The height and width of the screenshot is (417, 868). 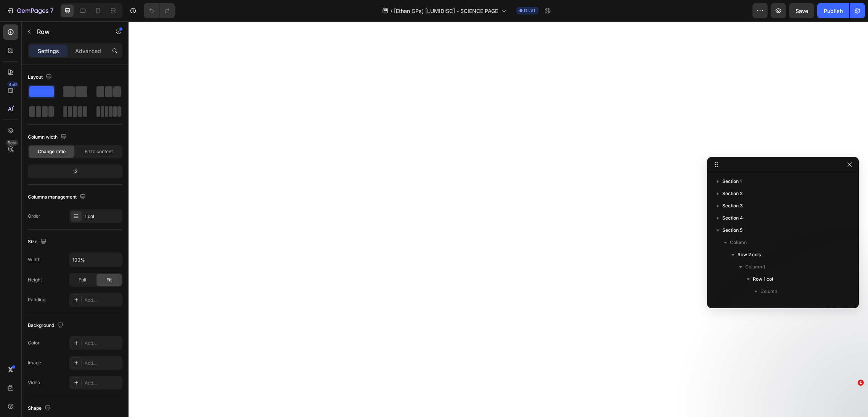 I want to click on span: Row 2 cols, so click(x=749, y=254).